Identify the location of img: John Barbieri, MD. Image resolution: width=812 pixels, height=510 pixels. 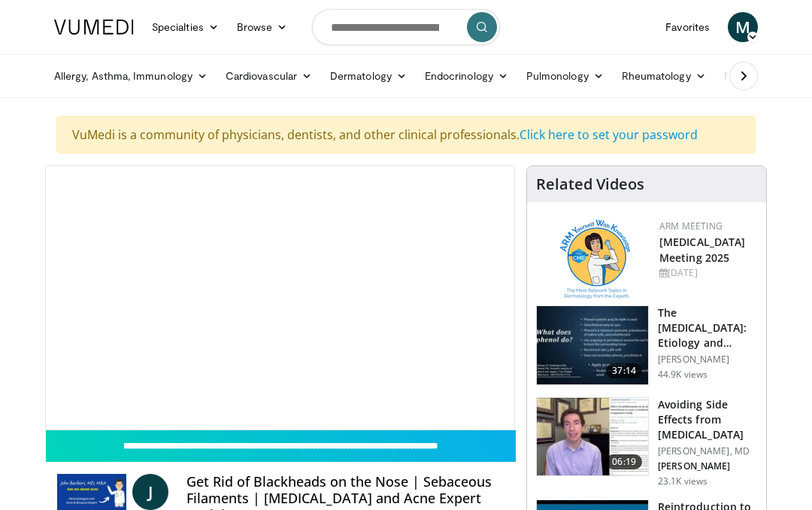
(92, 492).